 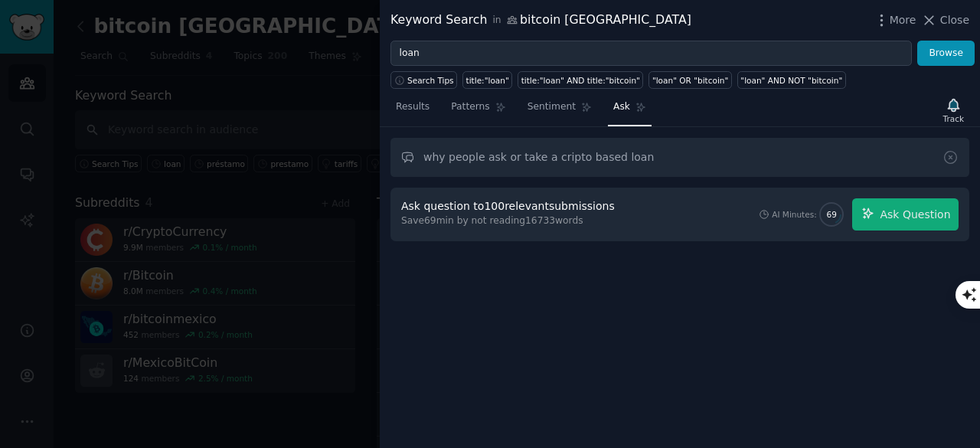 I want to click on span: Patterns, so click(x=470, y=107).